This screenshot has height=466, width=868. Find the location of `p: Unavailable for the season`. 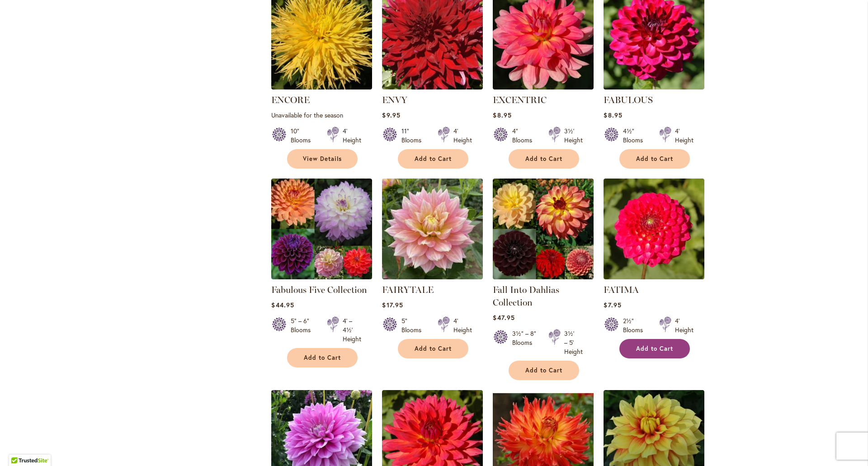

p: Unavailable for the season is located at coordinates (321, 115).